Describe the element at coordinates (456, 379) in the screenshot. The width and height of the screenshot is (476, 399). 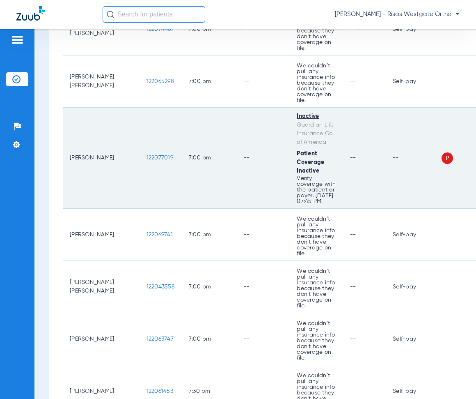
I see `div: Chat Widget` at that location.